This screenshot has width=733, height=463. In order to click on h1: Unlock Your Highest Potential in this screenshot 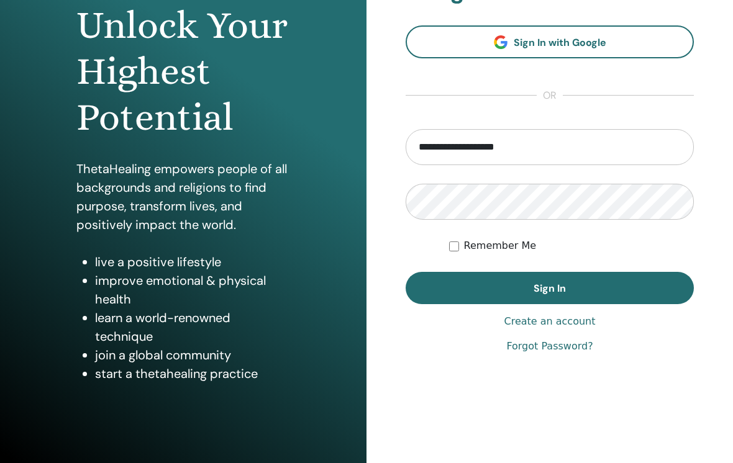, I will do `click(183, 71)`.